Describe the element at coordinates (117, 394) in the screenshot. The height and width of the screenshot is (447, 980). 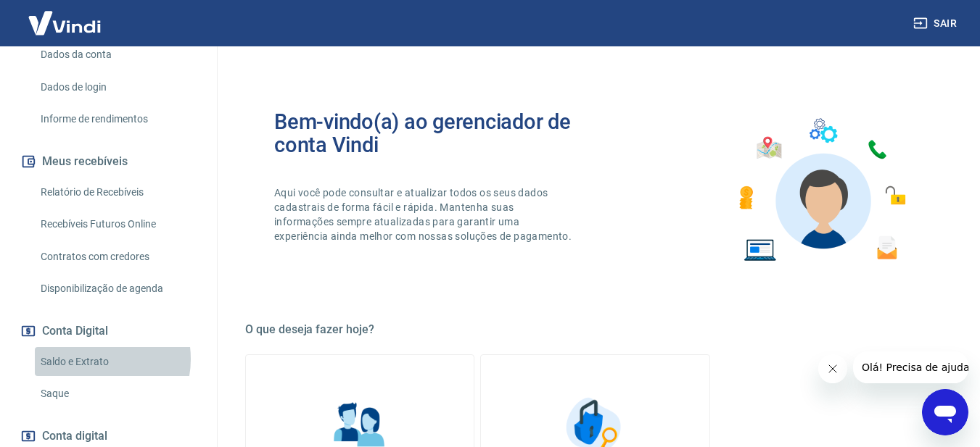
I see `a: Saque` at that location.